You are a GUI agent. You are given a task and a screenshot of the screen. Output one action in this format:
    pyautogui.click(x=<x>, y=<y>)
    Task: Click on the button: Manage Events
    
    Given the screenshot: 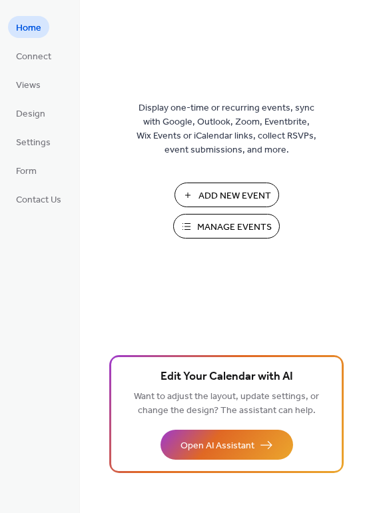 What is the action you would take?
    pyautogui.click(x=226, y=226)
    